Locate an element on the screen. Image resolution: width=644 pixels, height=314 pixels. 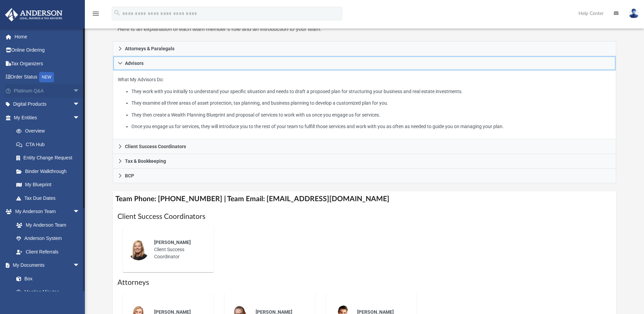
a: Order StatusNEW is located at coordinates (47, 77).